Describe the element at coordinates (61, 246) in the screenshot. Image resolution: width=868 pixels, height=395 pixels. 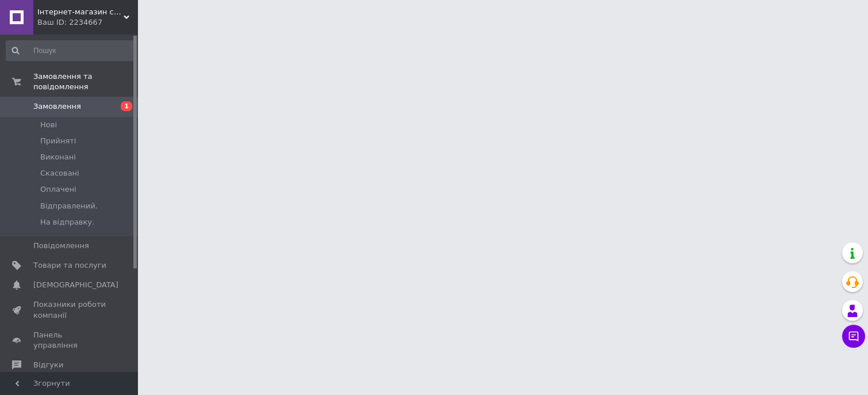
I see `span: Повідомлення` at that location.